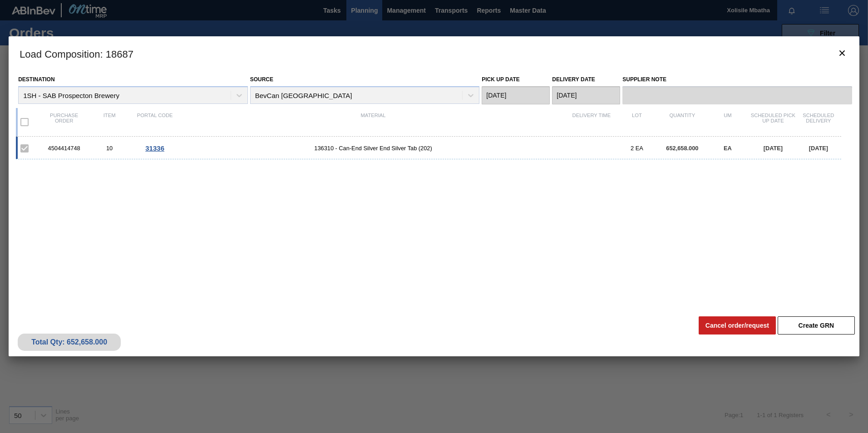  What do you see at coordinates (637, 122) in the screenshot?
I see `div: Lot` at bounding box center [637, 122].